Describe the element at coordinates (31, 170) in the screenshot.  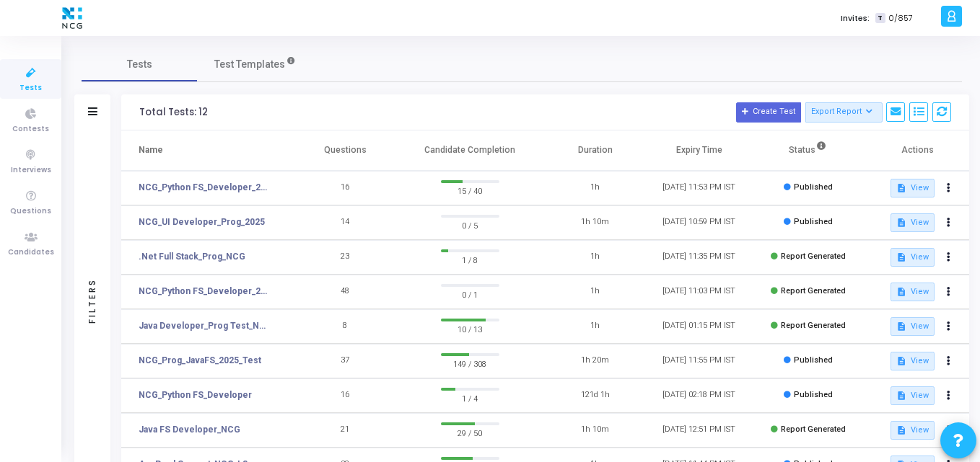
I see `span: Interviews` at that location.